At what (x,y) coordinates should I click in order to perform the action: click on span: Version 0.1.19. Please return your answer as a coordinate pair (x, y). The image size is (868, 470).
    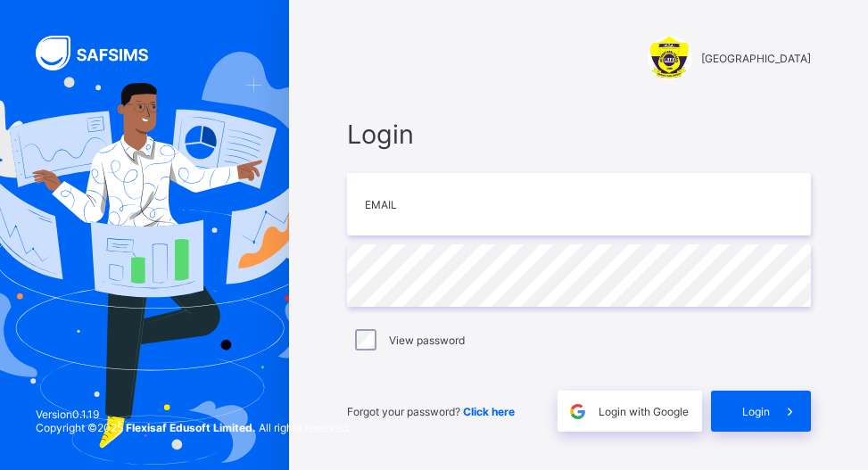
    Looking at the image, I should click on (193, 413).